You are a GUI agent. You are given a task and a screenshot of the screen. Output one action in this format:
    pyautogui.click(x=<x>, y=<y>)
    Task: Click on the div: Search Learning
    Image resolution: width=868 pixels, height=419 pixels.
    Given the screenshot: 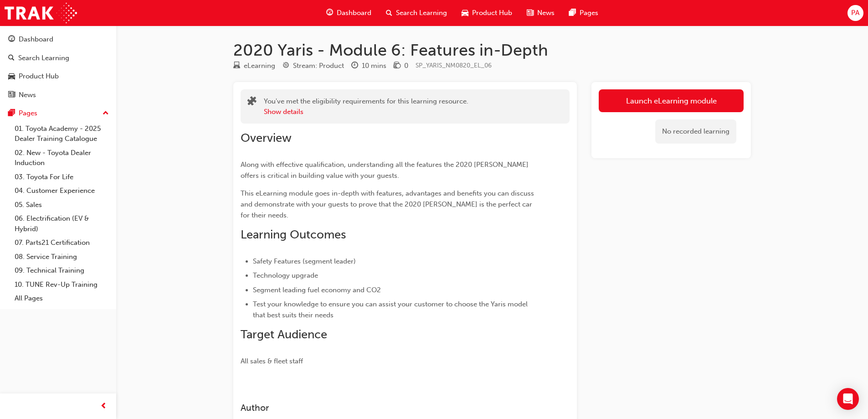 What is the action you would take?
    pyautogui.click(x=44, y=58)
    